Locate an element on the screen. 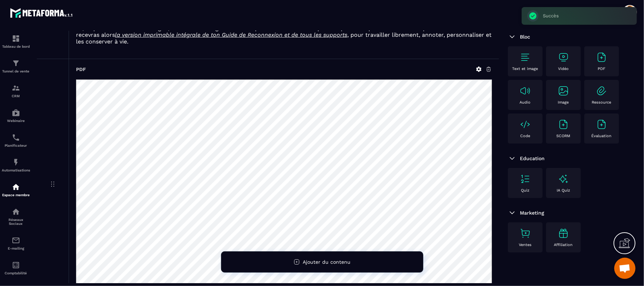 This screenshot has width=644, height=286. p: Planificateur is located at coordinates (16, 145).